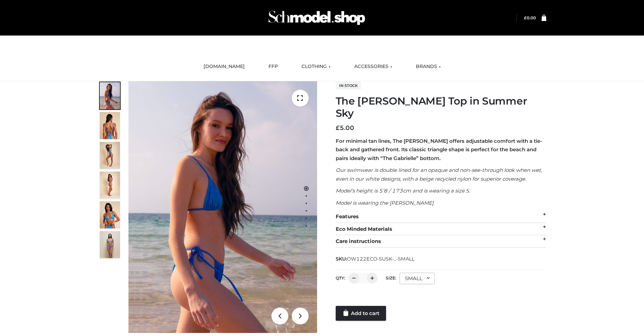  I want to click on img: 1.Alex-top_SS-1_4464b1e7-c2c9-4e4b-a62c-58381cd673c0 (1), so click(223, 207).